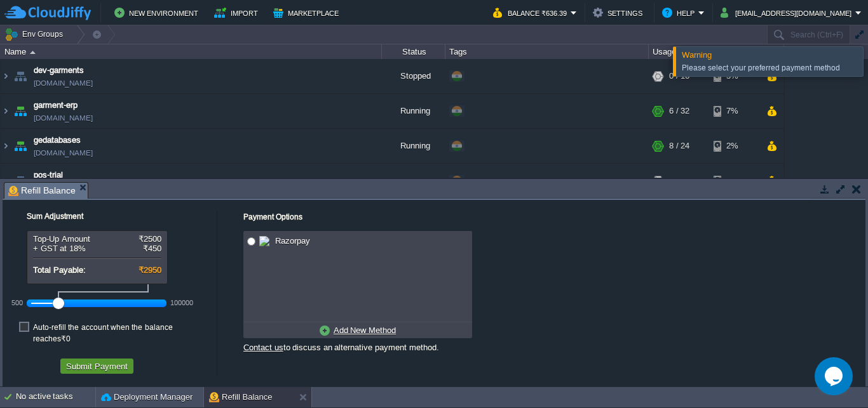 This screenshot has width=868, height=408. I want to click on div: 7%, so click(734, 111).